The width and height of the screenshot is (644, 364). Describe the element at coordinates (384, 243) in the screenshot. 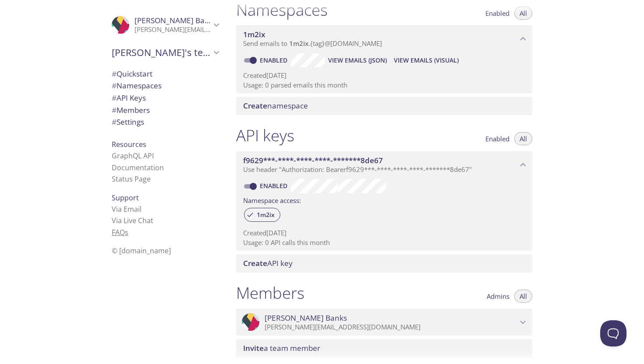

I see `p: Usage: 0 API calls this month` at that location.